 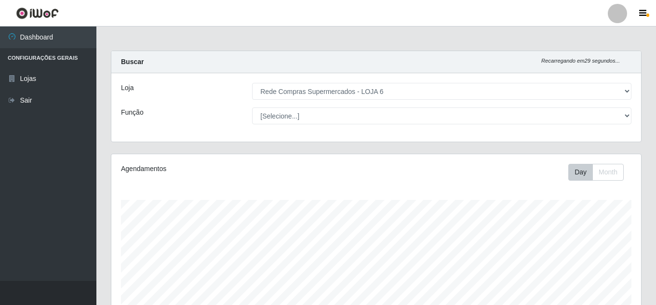 I want to click on label: Função, so click(x=132, y=112).